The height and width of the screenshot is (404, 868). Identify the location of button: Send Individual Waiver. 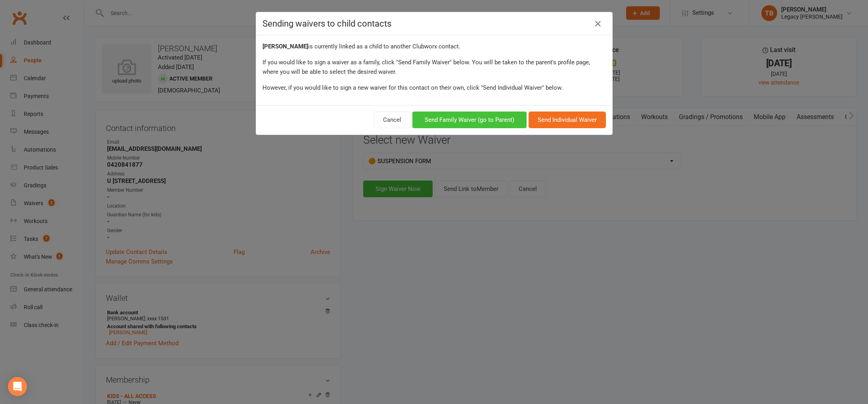
(567, 120).